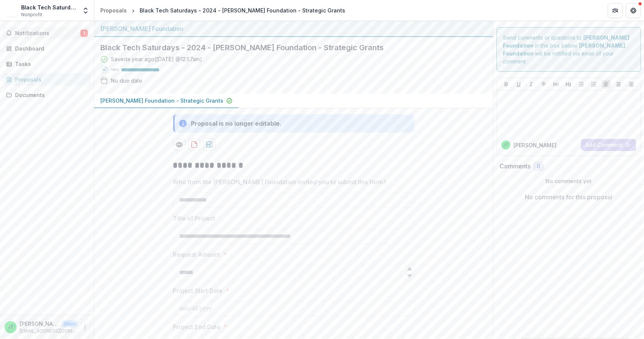 This screenshot has height=339, width=644. What do you see at coordinates (619, 84) in the screenshot?
I see `button: Align Center` at bounding box center [619, 84].